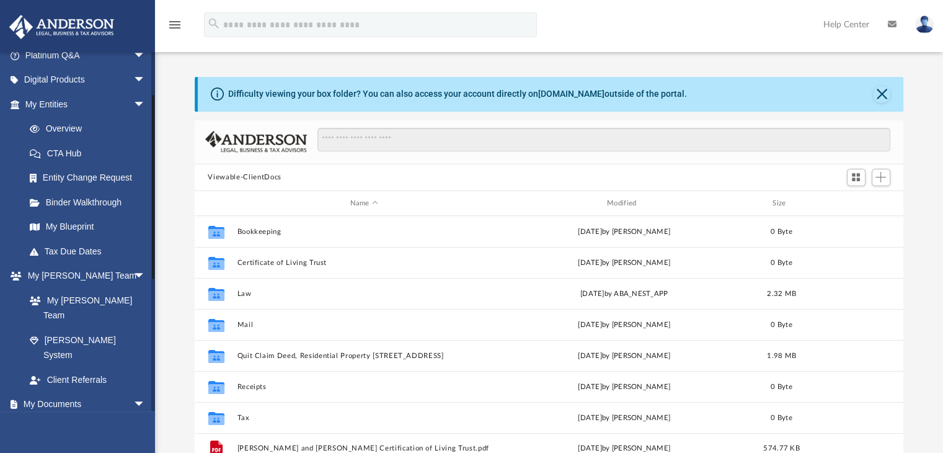  Describe the element at coordinates (782, 448) in the screenshot. I see `span: 574.77 KB` at that location.